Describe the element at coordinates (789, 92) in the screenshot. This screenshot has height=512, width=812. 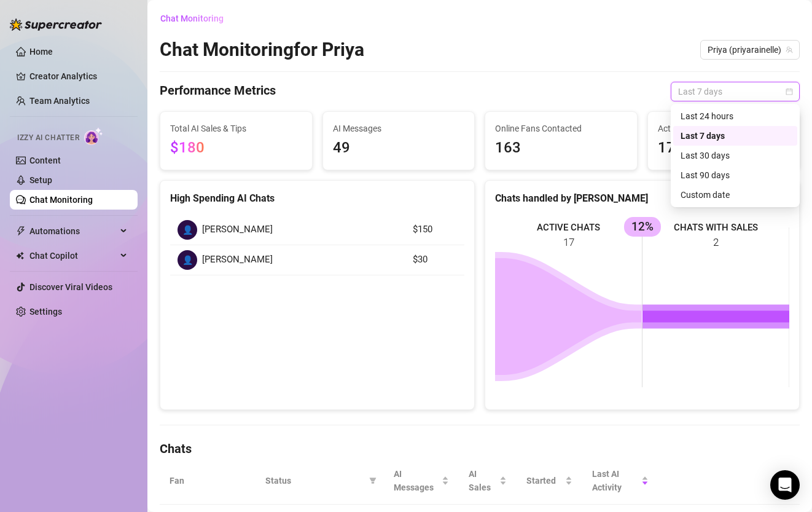
I see `span: calendar` at that location.